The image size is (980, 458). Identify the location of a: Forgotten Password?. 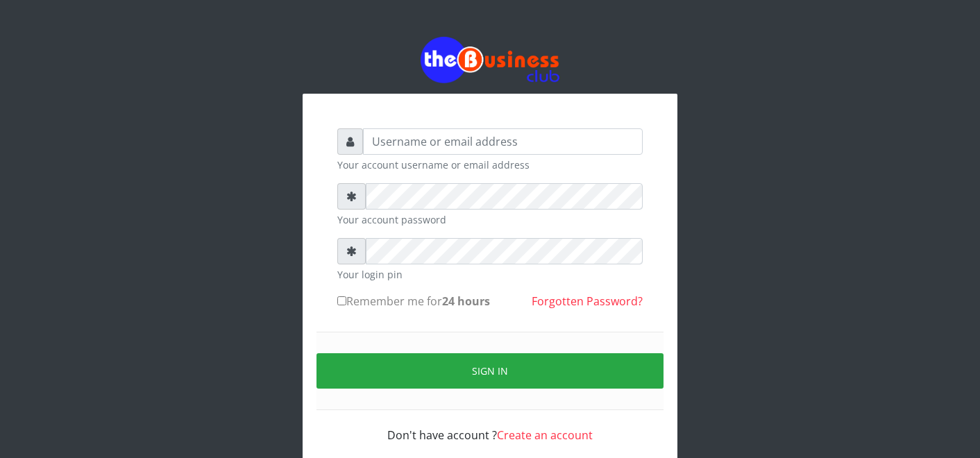
(587, 301).